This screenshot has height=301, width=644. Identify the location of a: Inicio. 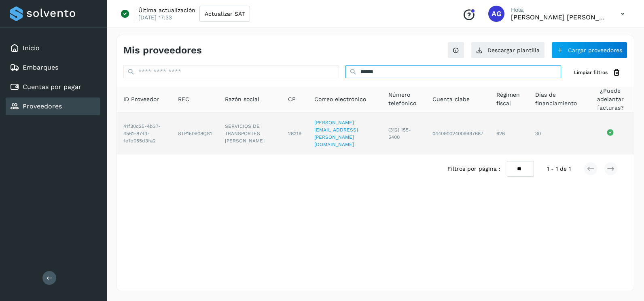
(31, 48).